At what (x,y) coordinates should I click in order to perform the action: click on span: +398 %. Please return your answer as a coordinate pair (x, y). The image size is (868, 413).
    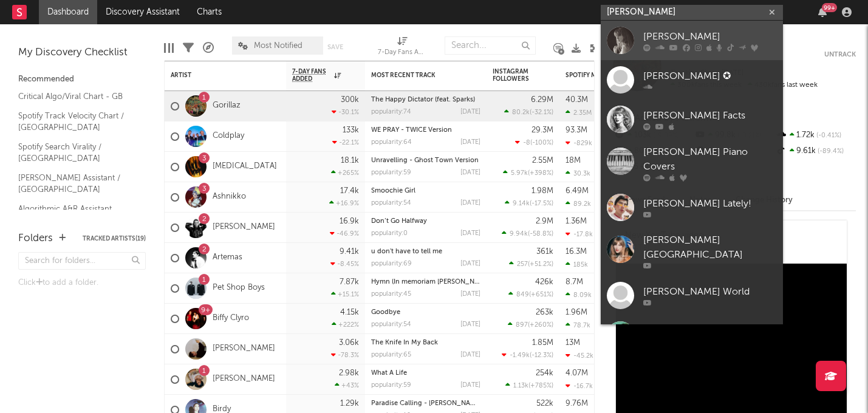
    Looking at the image, I should click on (540, 174).